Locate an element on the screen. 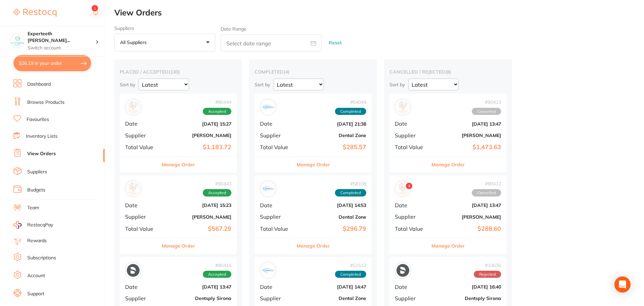 The height and width of the screenshot is (306, 644). b: $1,473.63 is located at coordinates (467, 147).